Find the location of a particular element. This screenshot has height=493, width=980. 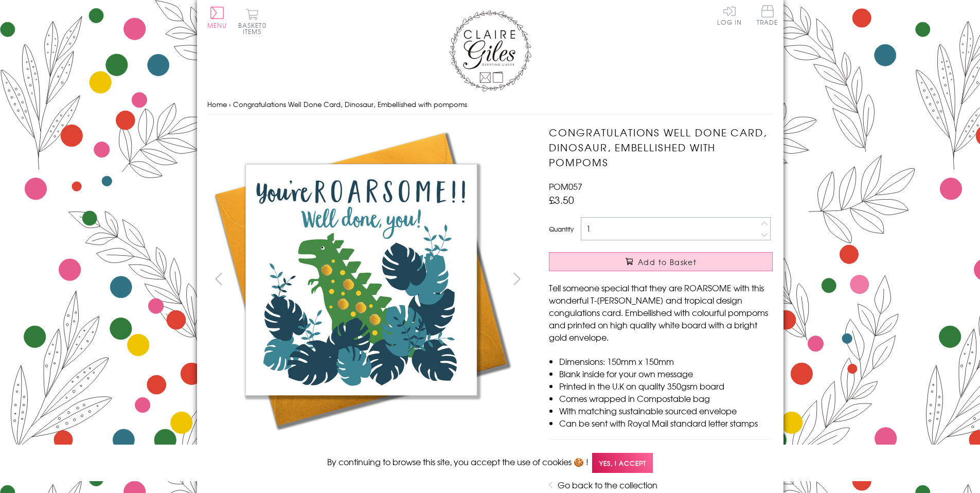

li: Can be sent with Royal Mail standard letter stamps is located at coordinates (666, 423).